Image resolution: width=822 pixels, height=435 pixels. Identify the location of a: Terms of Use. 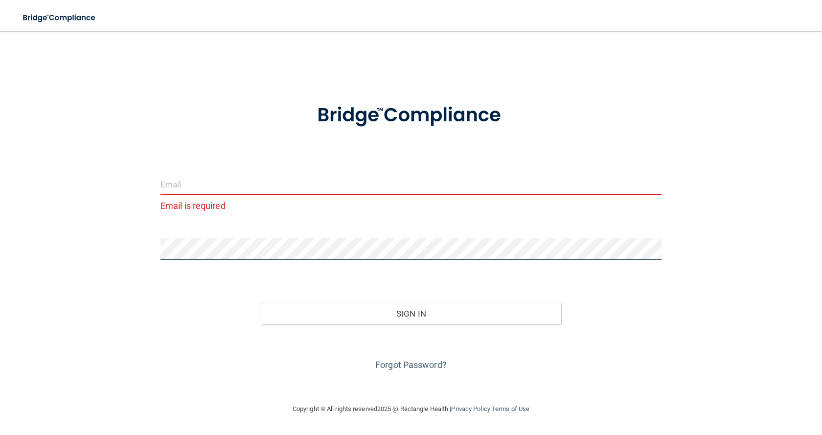
(510, 409).